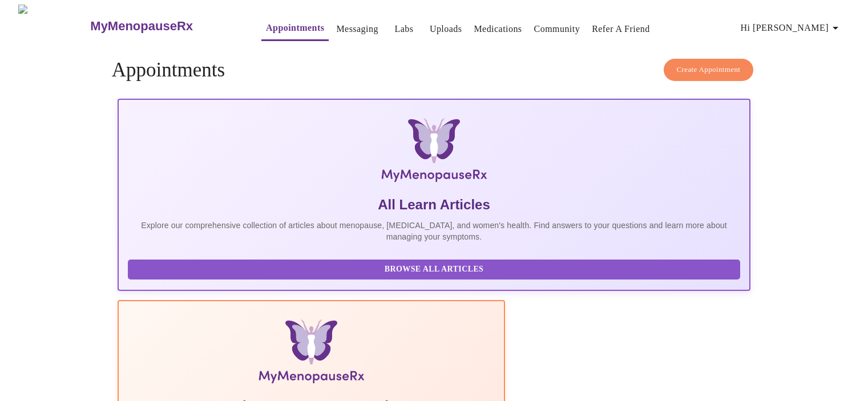 Image resolution: width=868 pixels, height=401 pixels. Describe the element at coordinates (357, 29) in the screenshot. I see `button: Messaging` at that location.